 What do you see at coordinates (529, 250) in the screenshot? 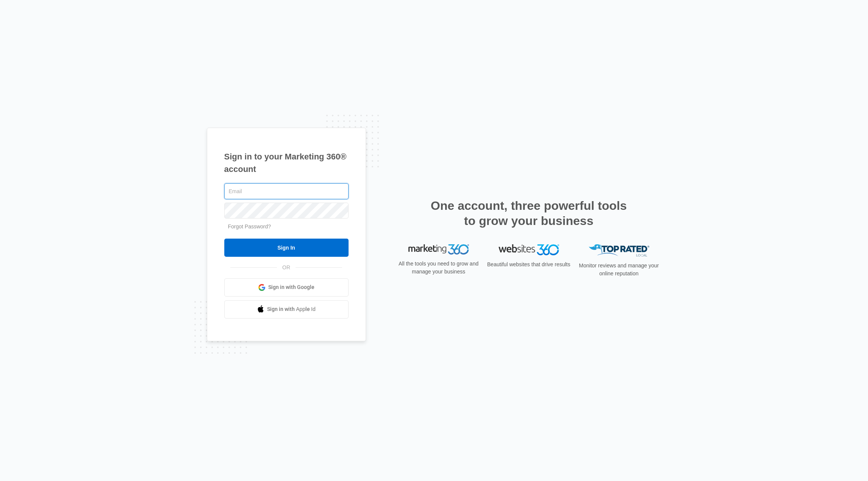
I see `img: Websites 360` at bounding box center [529, 250].